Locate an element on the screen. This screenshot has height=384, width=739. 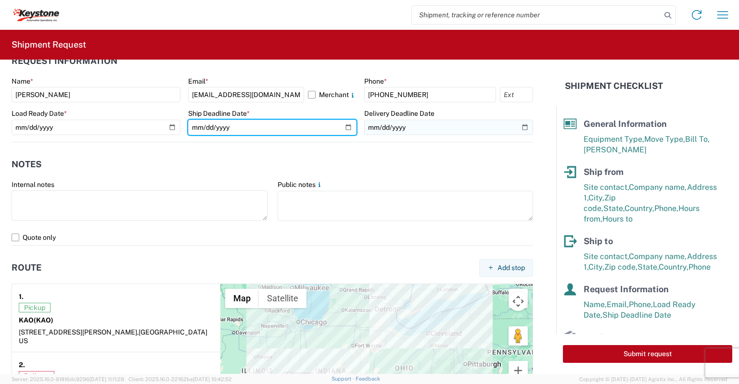
label: Internal notes is located at coordinates (33, 185).